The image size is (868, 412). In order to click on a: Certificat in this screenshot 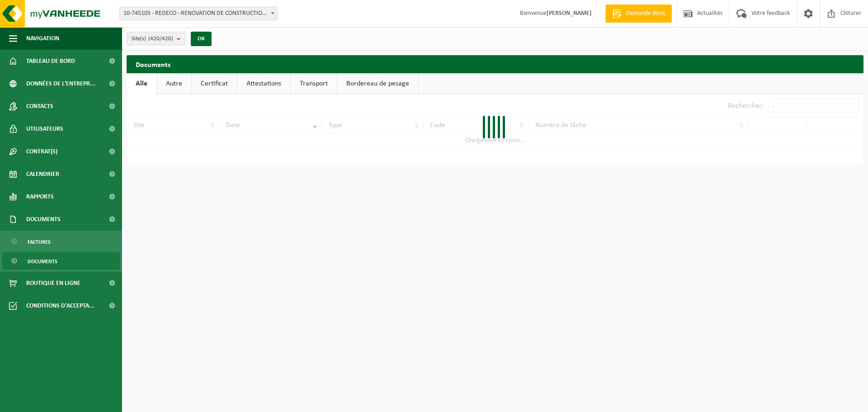, I will do `click(214, 84)`.